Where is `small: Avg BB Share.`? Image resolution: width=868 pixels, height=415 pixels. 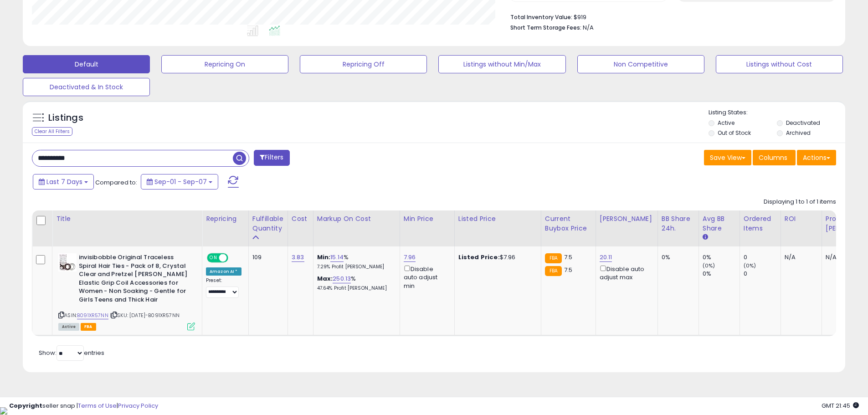
small: Avg BB Share. is located at coordinates (705, 237).